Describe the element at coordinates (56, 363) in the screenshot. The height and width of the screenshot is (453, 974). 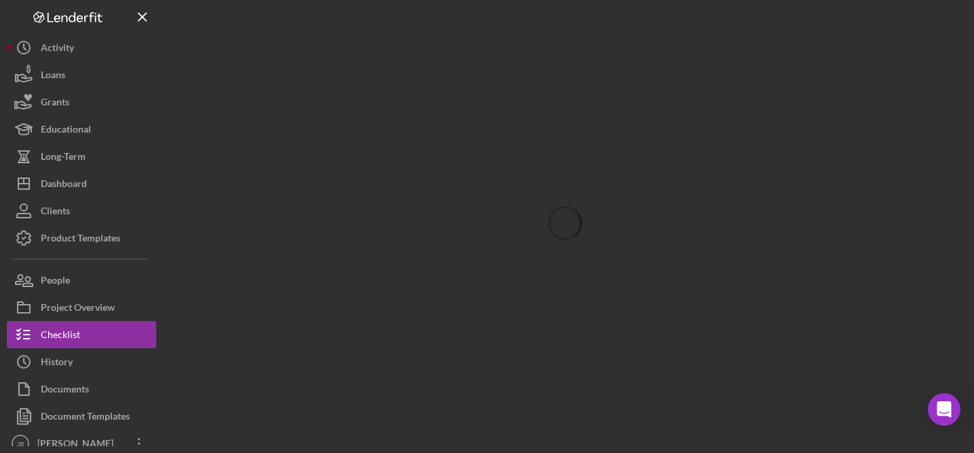
I see `div: History` at that location.